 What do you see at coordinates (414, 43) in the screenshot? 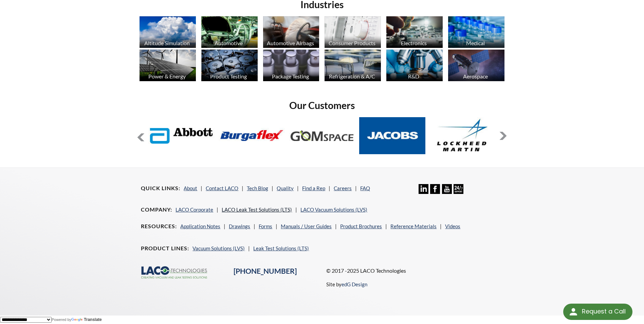
I see `div: Electronics` at bounding box center [414, 43].